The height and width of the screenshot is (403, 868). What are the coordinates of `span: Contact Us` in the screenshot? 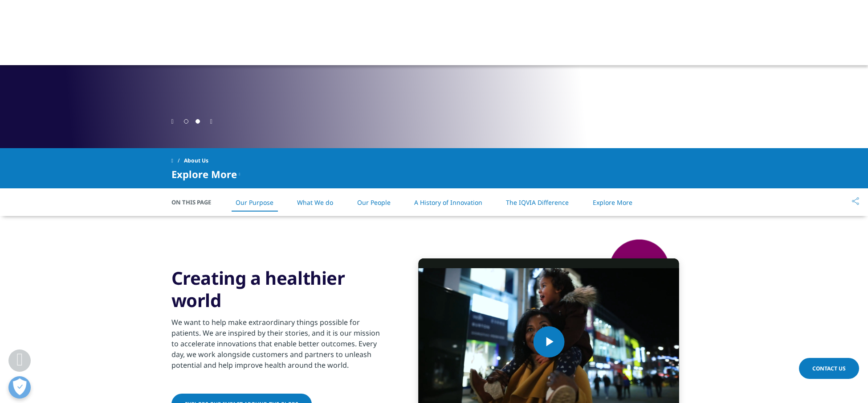 It's located at (830, 368).